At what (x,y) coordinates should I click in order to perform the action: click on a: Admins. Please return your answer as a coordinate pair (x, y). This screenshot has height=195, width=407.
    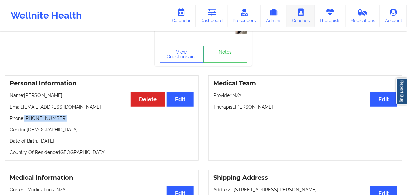
    Looking at the image, I should click on (274, 16).